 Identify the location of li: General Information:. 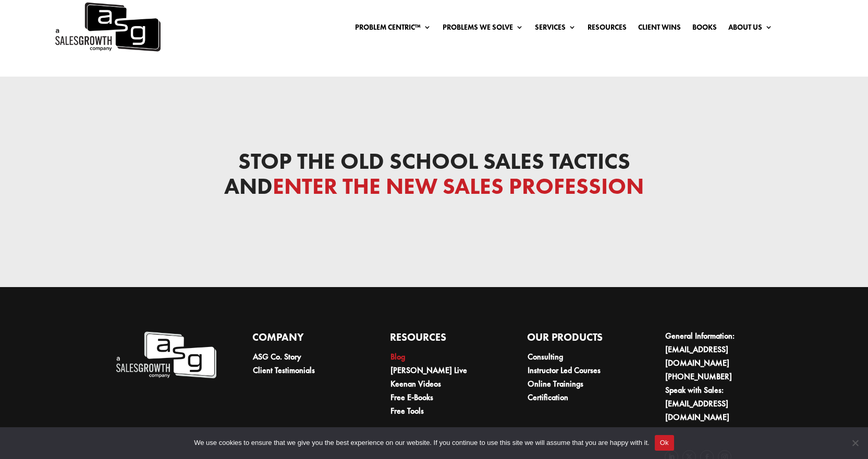
(716, 350).